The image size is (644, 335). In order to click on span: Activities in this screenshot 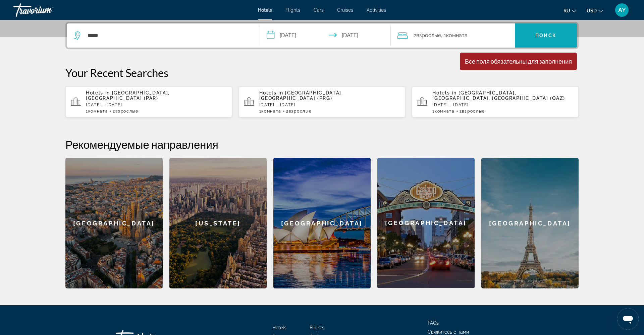, I will do `click(376, 10)`.